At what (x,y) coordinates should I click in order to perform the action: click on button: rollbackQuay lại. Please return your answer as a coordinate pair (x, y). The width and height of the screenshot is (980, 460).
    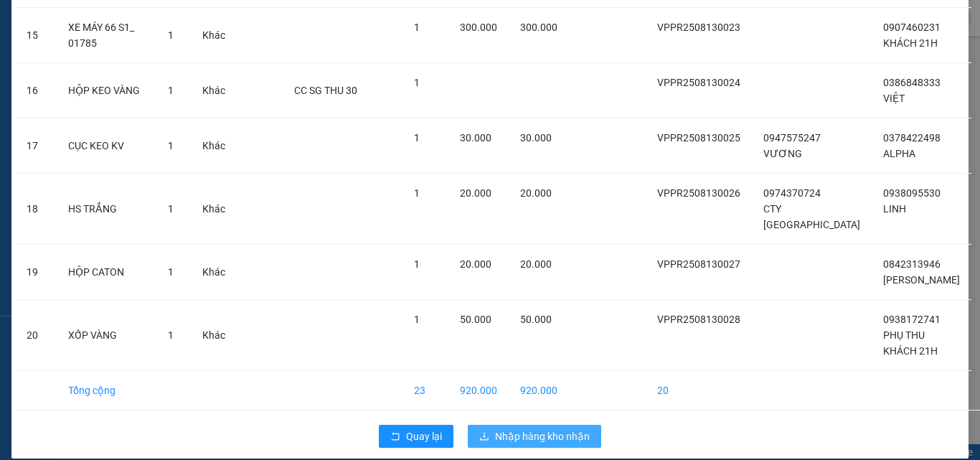
    Looking at the image, I should click on (416, 436).